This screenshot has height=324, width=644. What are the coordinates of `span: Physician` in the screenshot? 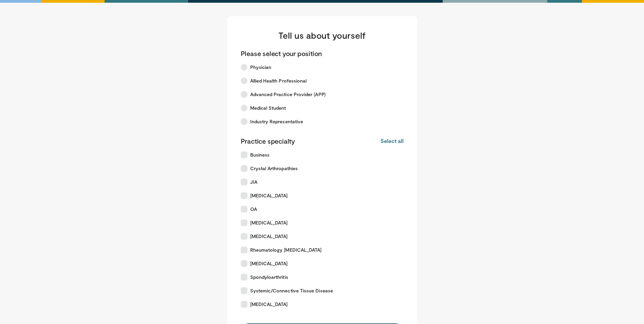 It's located at (261, 67).